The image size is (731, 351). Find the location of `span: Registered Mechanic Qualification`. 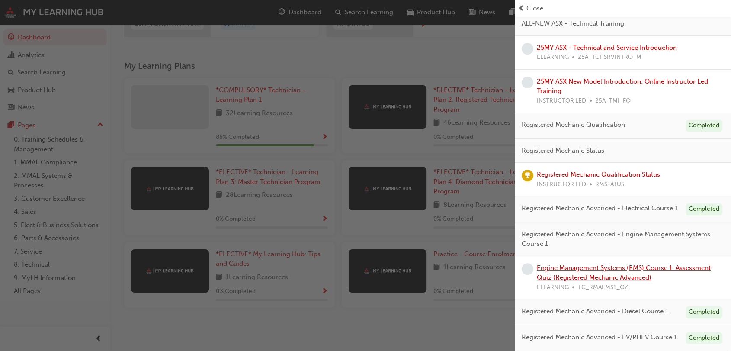

span: Registered Mechanic Qualification is located at coordinates (573, 125).